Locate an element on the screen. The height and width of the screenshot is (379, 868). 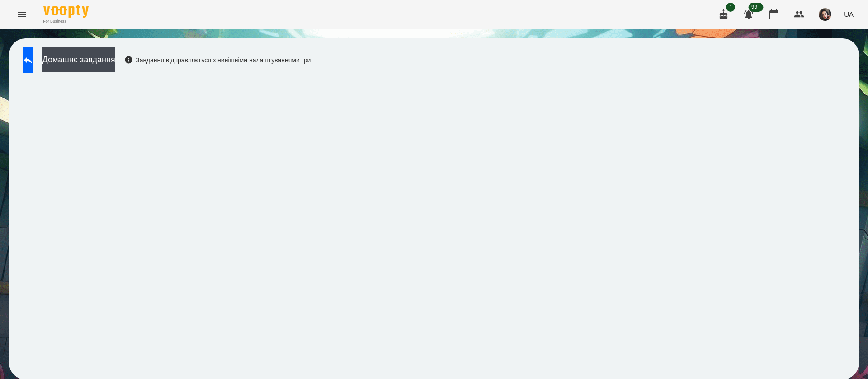
button: UA is located at coordinates (848, 14).